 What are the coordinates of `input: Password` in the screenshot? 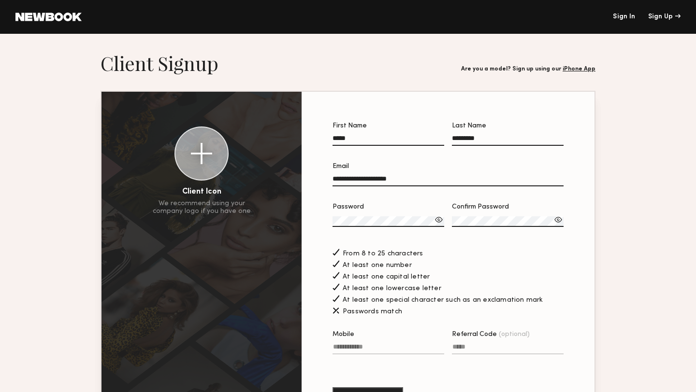 It's located at (388, 222).